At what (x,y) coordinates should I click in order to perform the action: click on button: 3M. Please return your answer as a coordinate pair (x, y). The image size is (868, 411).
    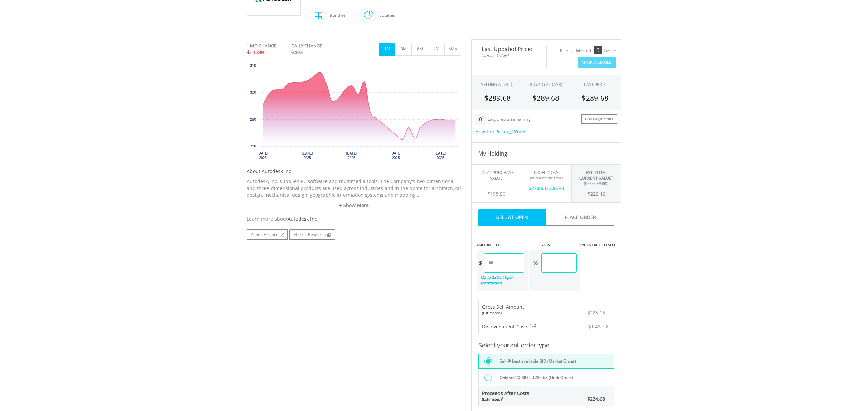
    Looking at the image, I should click on (403, 49).